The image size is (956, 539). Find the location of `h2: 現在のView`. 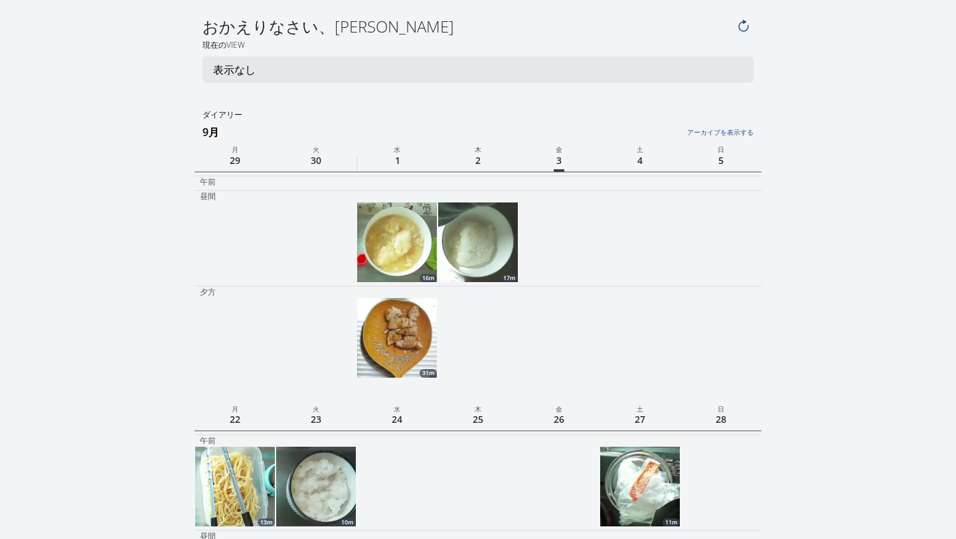

h2: 現在のView is located at coordinates (477, 45).